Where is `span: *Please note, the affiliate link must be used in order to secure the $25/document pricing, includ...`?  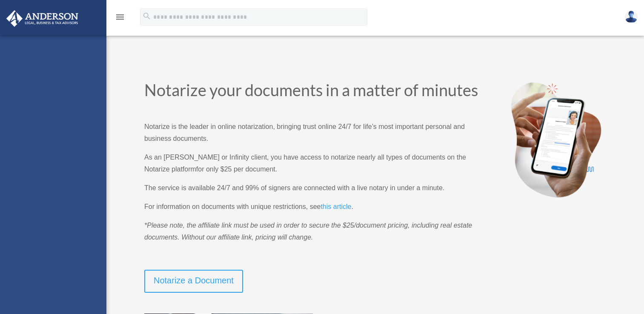
span: *Please note, the affiliate link must be used in order to secure the $25/document pricing, includ... is located at coordinates (308, 231).